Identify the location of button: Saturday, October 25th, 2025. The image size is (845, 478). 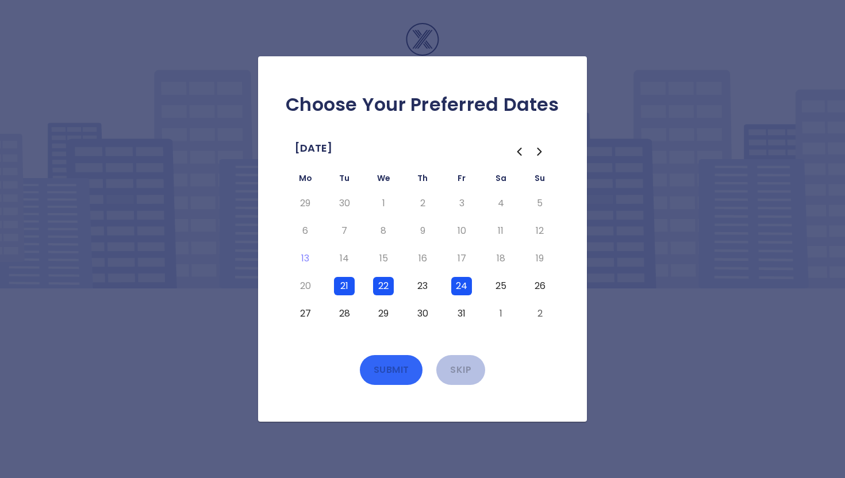
(500, 286).